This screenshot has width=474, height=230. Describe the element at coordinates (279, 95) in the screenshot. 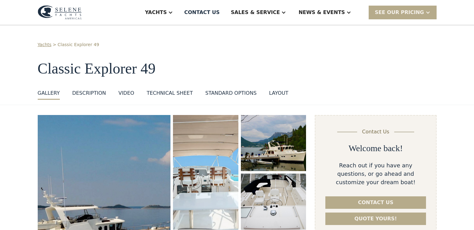

I see `a: layout` at that location.